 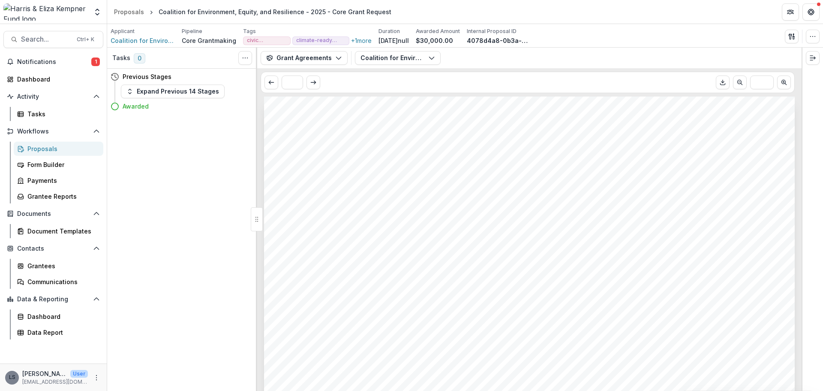 I want to click on span: Activity, so click(x=53, y=96).